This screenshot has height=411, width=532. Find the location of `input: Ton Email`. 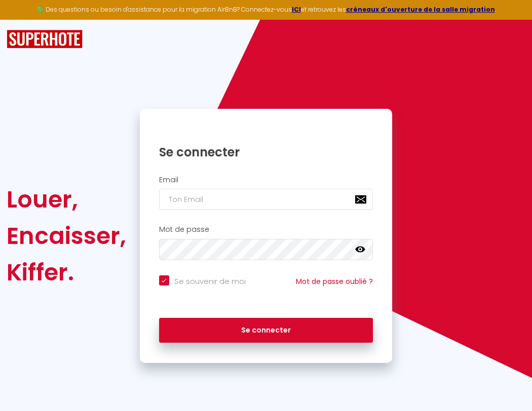

input: Ton Email is located at coordinates (266, 199).